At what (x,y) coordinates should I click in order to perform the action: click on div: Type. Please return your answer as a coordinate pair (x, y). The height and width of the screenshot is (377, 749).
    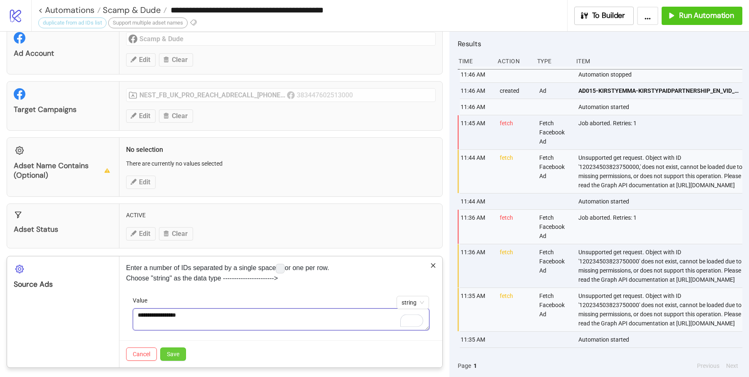
    Looking at the image, I should click on (553, 61).